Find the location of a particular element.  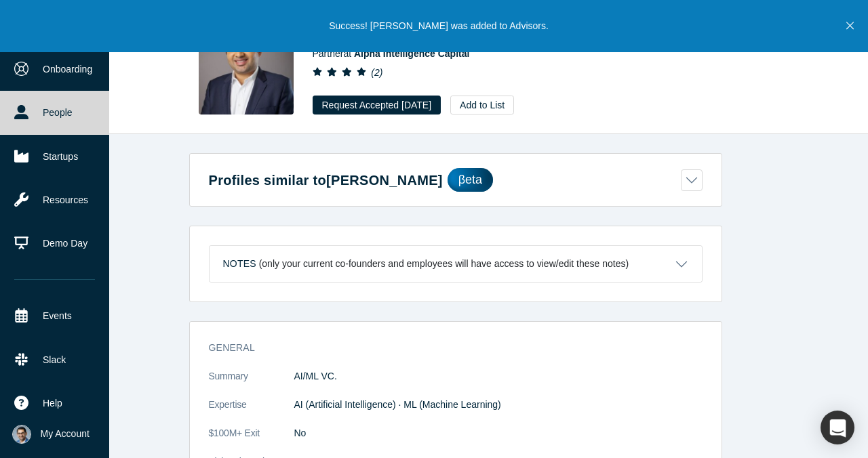

button: Notes (only your current co-founders and employees will have access to view/edit these notes) is located at coordinates (455, 264).